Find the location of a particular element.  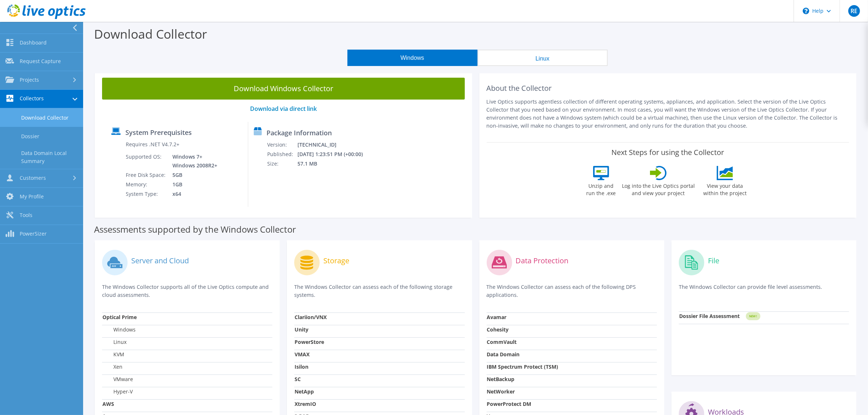

td: 5GB is located at coordinates (193, 175).